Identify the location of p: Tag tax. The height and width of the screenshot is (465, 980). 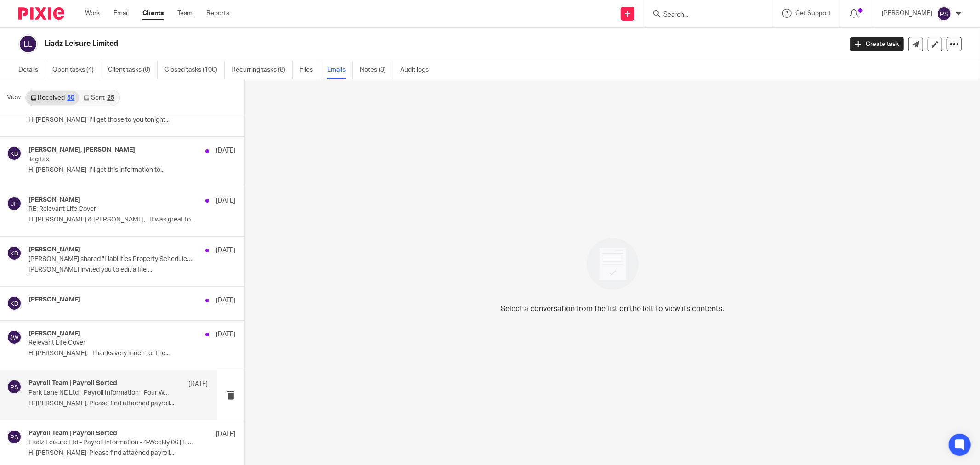
(111, 160).